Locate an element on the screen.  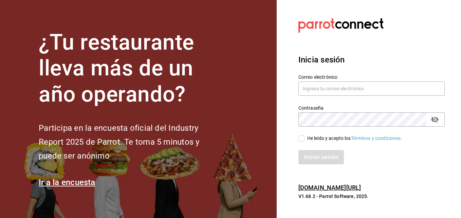
label: Contraseña is located at coordinates (371, 108).